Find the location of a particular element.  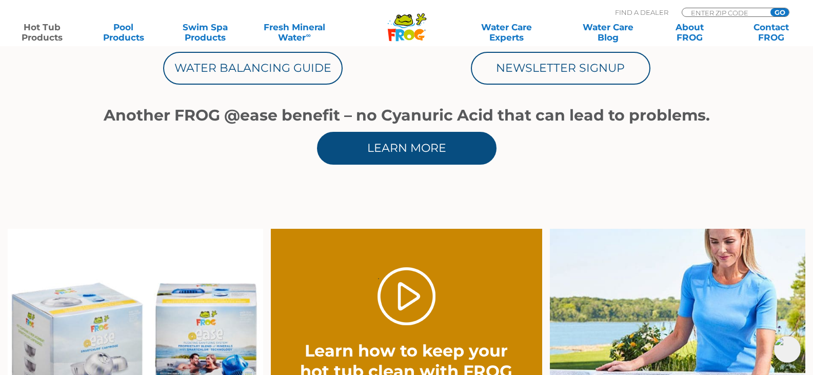

a: Learn More is located at coordinates (407, 148).